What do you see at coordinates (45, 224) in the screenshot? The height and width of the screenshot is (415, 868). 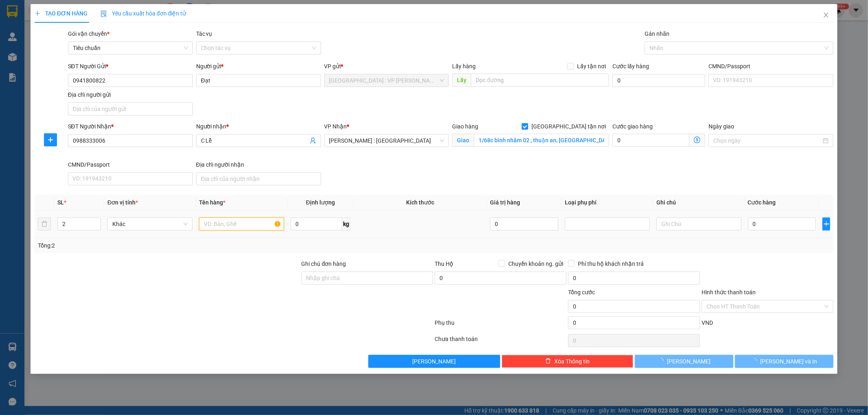 I see `button: delete` at bounding box center [45, 224].